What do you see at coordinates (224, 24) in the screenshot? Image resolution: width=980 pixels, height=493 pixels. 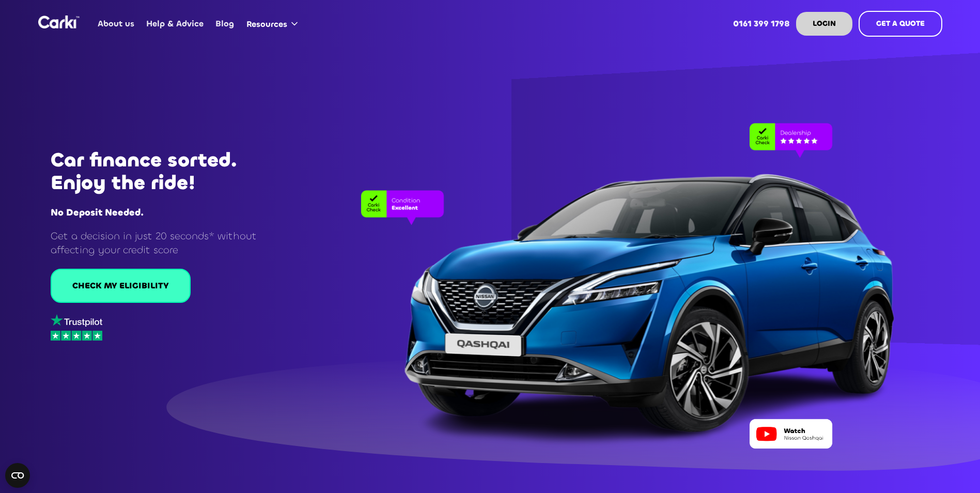 I see `a: Blog` at bounding box center [224, 24].